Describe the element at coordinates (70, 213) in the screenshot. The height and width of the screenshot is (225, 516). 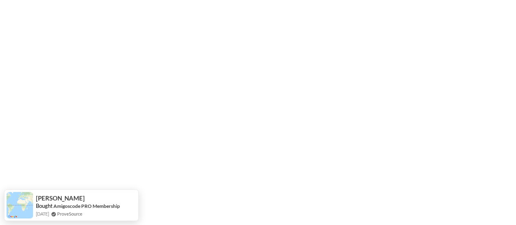
I see `a: ProveSource` at that location.